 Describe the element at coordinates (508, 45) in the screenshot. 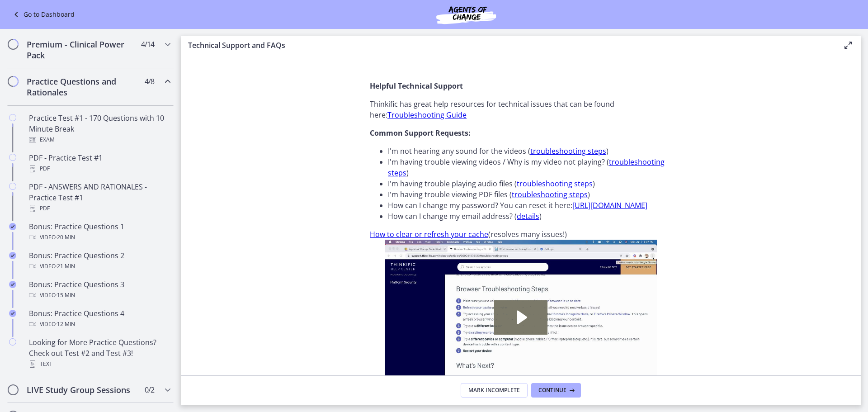

I see `h3: Technical Support and FAQs` at that location.